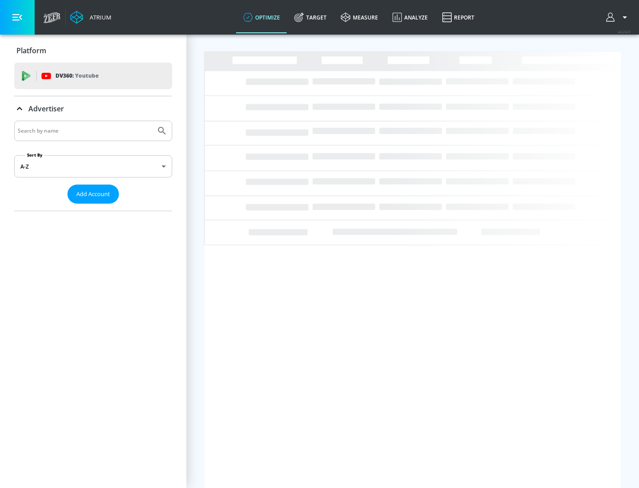 The image size is (639, 488). Describe the element at coordinates (31, 51) in the screenshot. I see `p: Platform` at that location.